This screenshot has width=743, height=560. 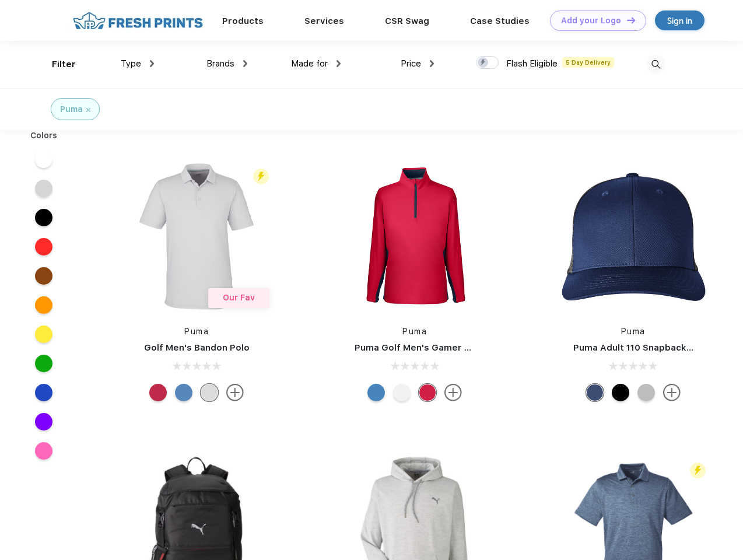 What do you see at coordinates (595, 392) in the screenshot?
I see `div: Peacoat Qut Shd` at bounding box center [595, 392].